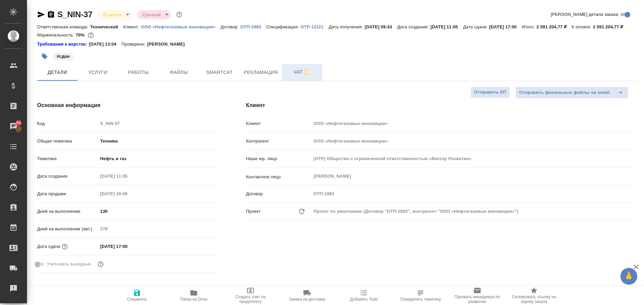 This screenshot has width=644, height=305. I want to click on div: split button, so click(572, 93).